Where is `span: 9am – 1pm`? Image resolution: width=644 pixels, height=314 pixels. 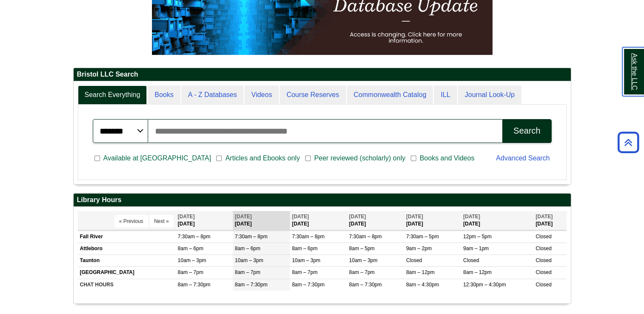
span: 9am – 1pm is located at coordinates (476, 248).